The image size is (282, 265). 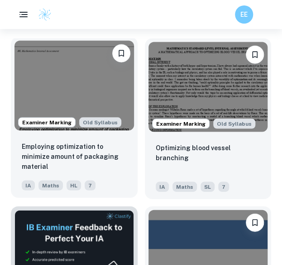 I want to click on img: Maths IA example thumbnail: Optimizing blood vessel branching, so click(x=208, y=87).